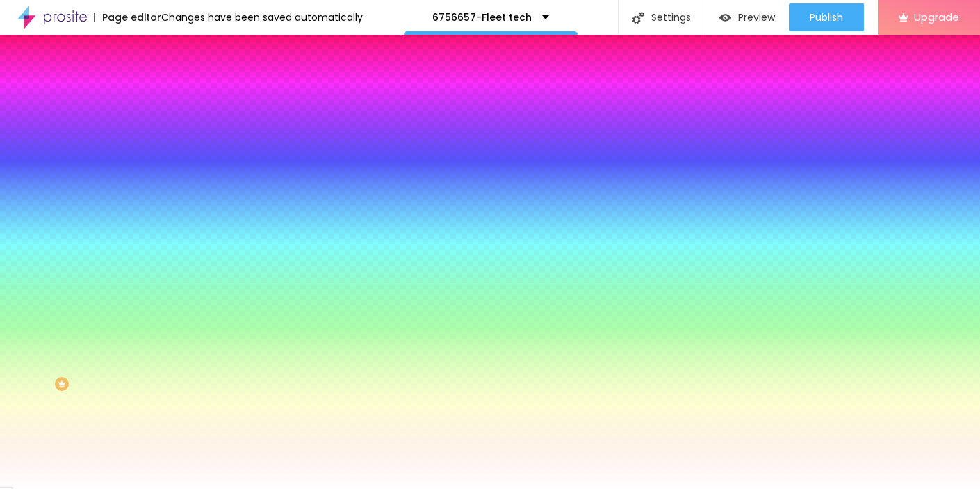 This screenshot has height=489, width=980. What do you see at coordinates (638, 18) in the screenshot?
I see `img: Icone` at bounding box center [638, 18].